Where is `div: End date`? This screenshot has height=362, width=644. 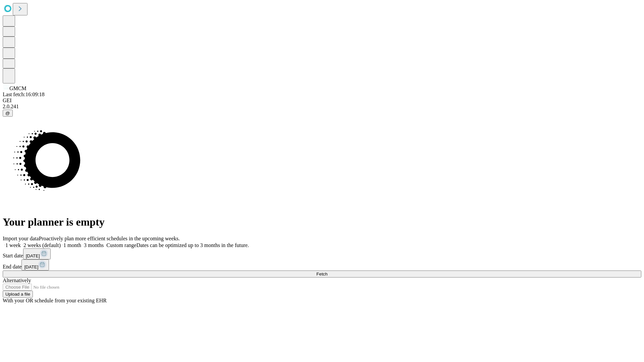
div: End date is located at coordinates (322, 265).